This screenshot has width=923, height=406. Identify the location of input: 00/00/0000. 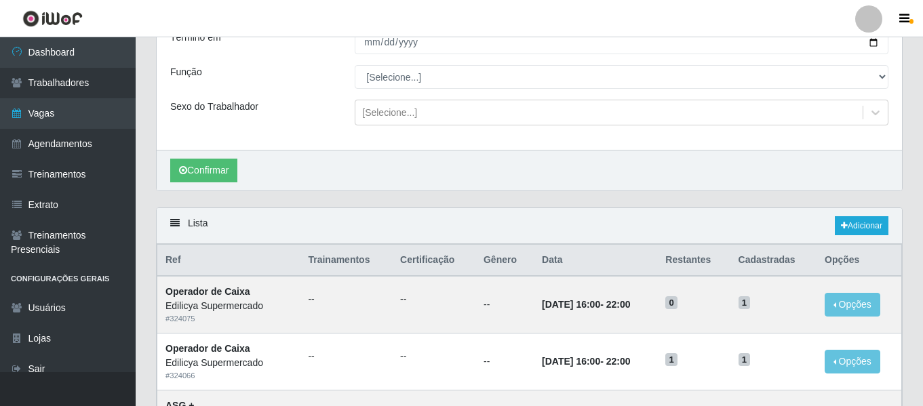
(622, 42).